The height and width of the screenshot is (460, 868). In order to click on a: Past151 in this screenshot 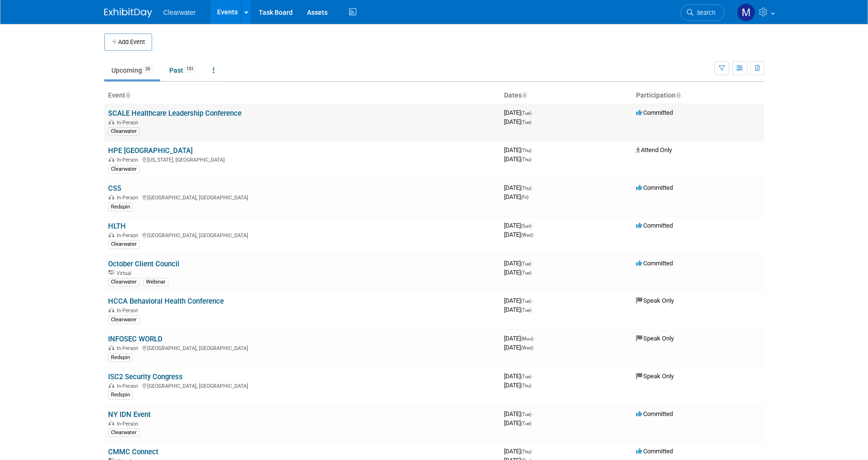, I will do `click(183, 70)`.